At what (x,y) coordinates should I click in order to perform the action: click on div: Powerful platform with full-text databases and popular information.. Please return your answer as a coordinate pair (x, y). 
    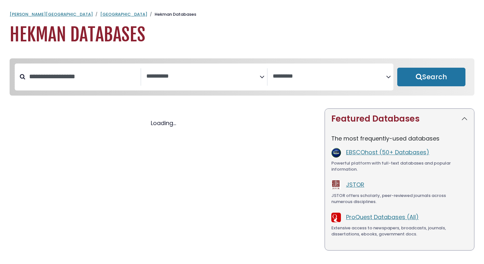
    Looking at the image, I should click on (400, 166).